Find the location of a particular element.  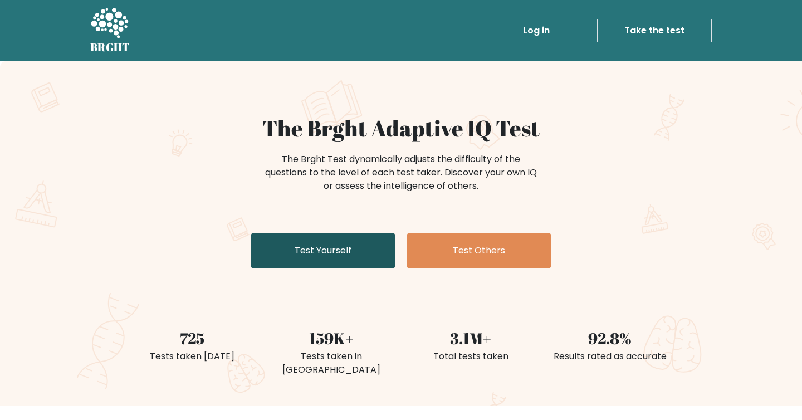

a: BRGHT is located at coordinates (110, 31).